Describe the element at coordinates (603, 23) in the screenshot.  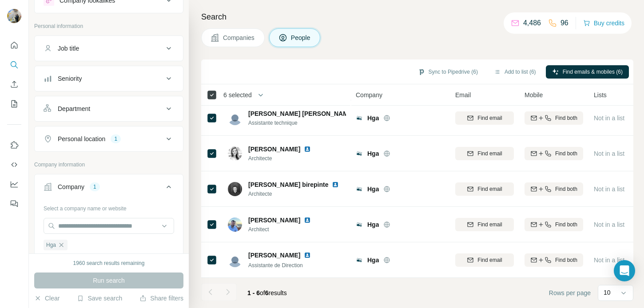
I see `button: Buy credits` at that location.